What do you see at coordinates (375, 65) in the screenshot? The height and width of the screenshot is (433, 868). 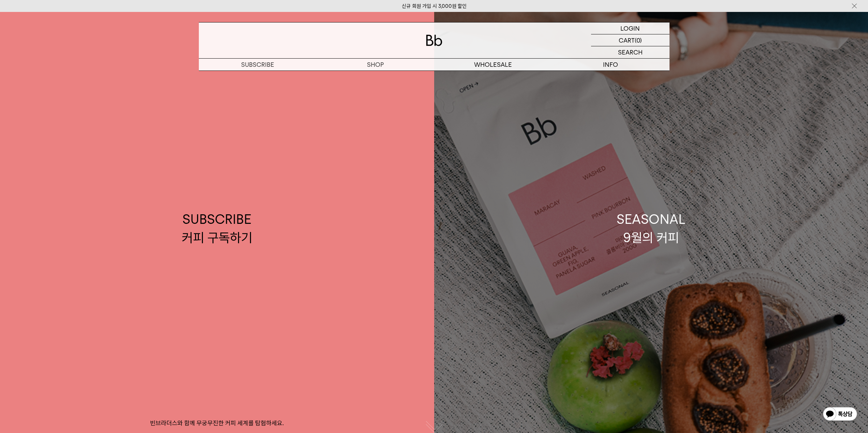 I see `a: SHOP` at bounding box center [375, 65].